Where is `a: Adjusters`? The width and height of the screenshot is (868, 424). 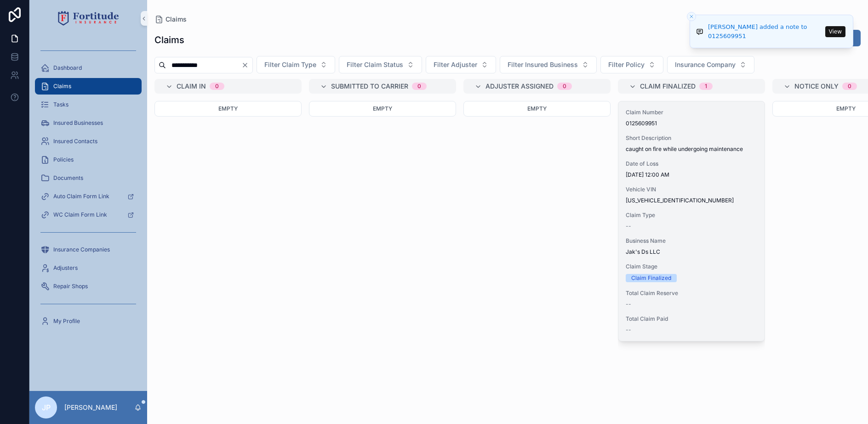 a: Adjusters is located at coordinates (89, 268).